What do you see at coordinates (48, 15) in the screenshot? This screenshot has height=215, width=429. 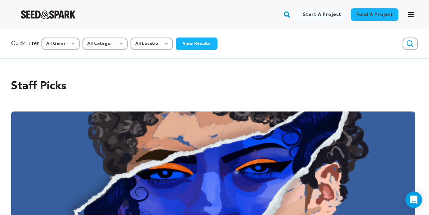 I see `img: Seed&Spark Logo Dark Mode` at bounding box center [48, 15].